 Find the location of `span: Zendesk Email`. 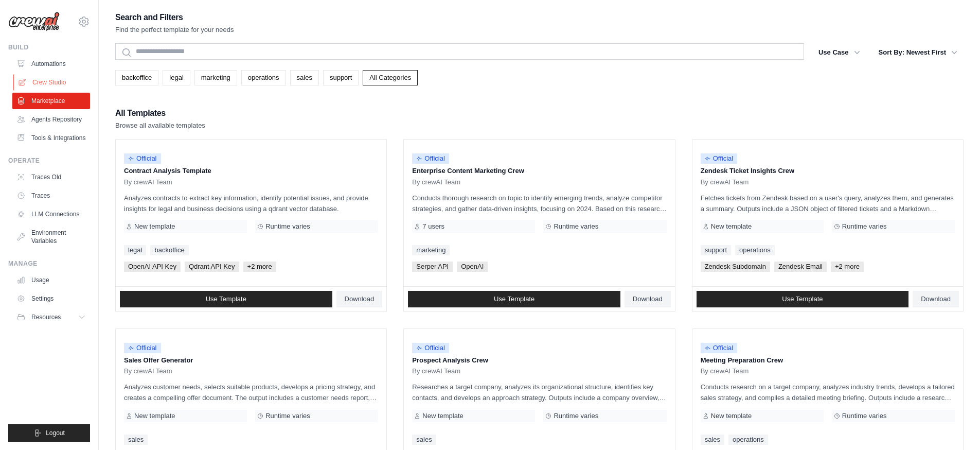

span: Zendesk Email is located at coordinates (801, 266).